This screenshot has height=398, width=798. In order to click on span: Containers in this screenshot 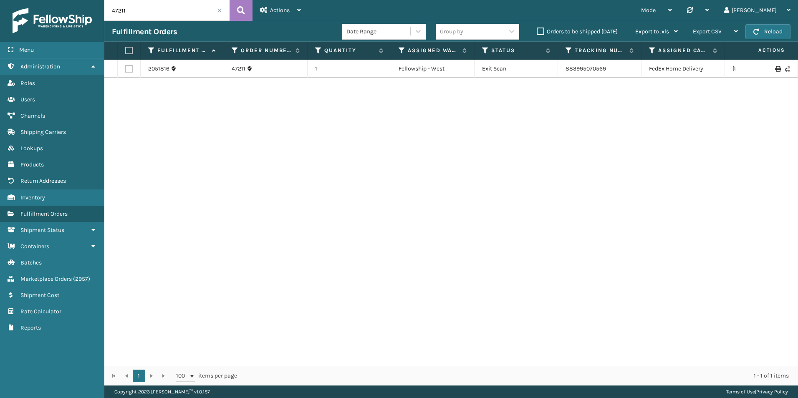, I will do `click(35, 246)`.